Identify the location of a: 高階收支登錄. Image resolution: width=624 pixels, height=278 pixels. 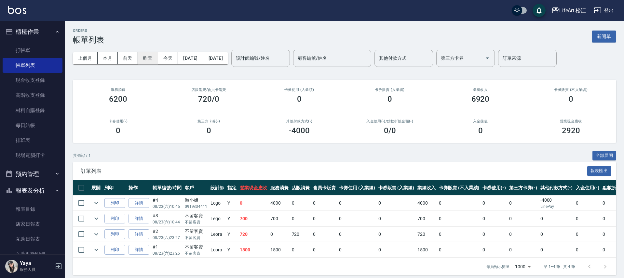
(33, 95).